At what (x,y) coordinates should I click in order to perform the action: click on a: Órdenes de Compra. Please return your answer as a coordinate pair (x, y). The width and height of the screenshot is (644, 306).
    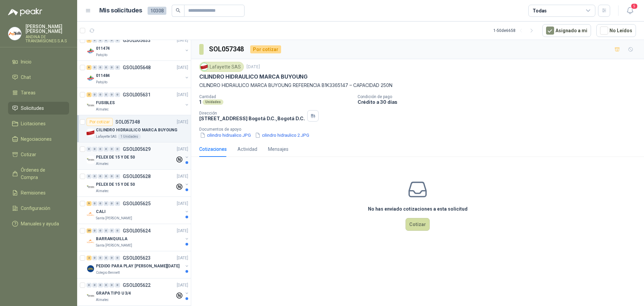
    Looking at the image, I should click on (38, 174).